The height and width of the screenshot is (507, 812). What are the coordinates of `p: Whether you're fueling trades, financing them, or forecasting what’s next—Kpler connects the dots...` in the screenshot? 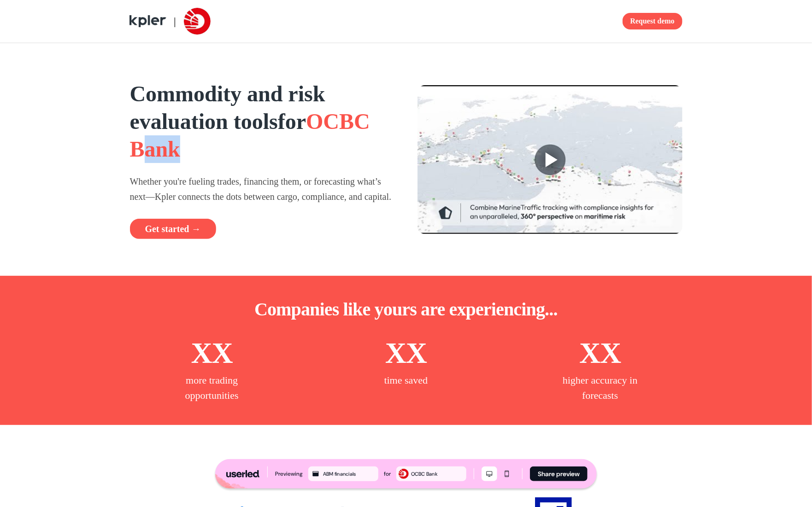 It's located at (262, 189).